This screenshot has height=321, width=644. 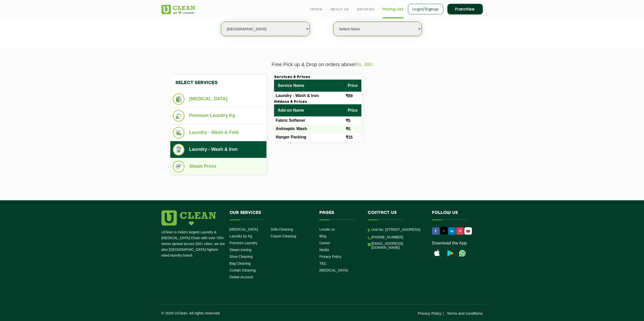 What do you see at coordinates (365, 9) in the screenshot?
I see `a: Services` at bounding box center [365, 9].